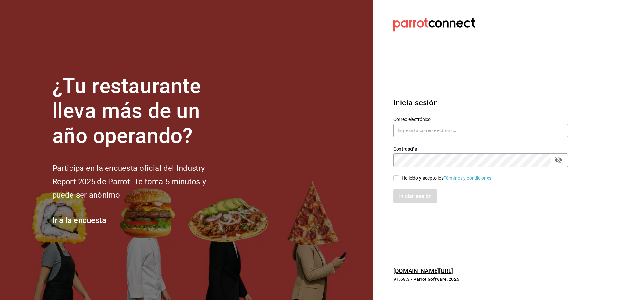  Describe the element at coordinates (481, 119) in the screenshot. I see `label: Correo electrónico` at that location.